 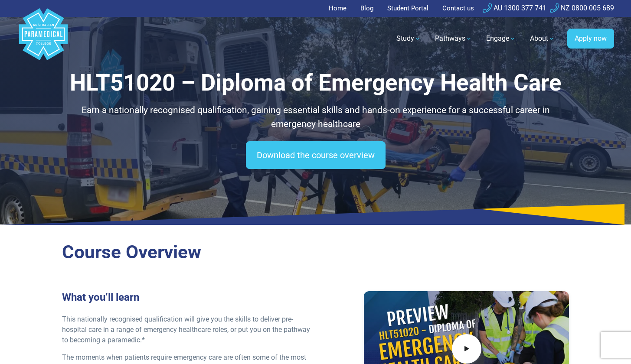 I want to click on h3: What you’ll learn, so click(x=186, y=297).